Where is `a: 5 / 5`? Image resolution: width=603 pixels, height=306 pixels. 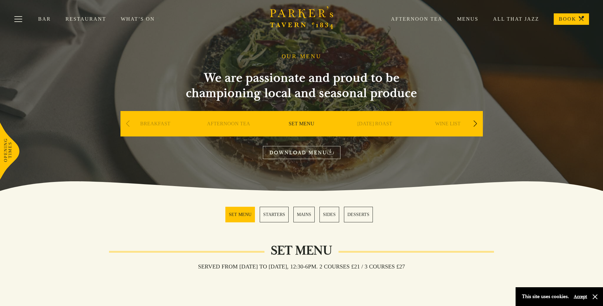
a: 5 / 5 is located at coordinates (358, 214).